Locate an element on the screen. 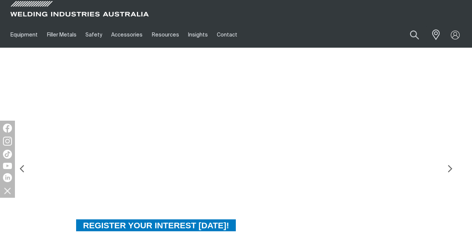  a: Equipment is located at coordinates (24, 35).